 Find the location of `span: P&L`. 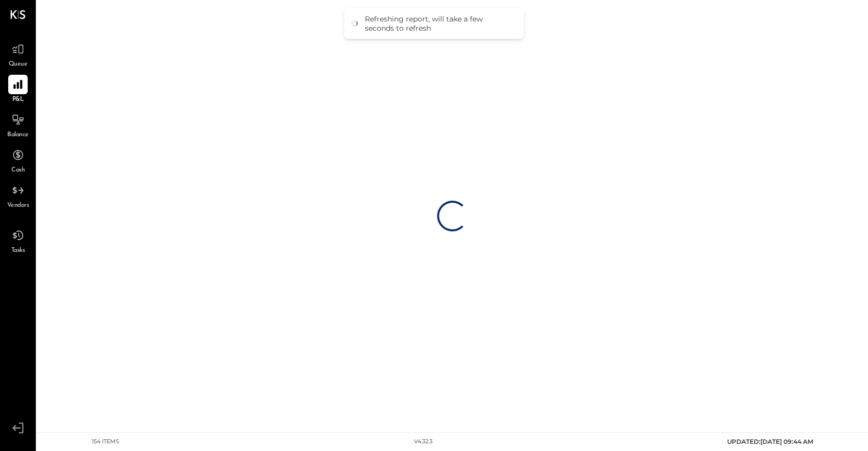

span: P&L is located at coordinates (18, 100).